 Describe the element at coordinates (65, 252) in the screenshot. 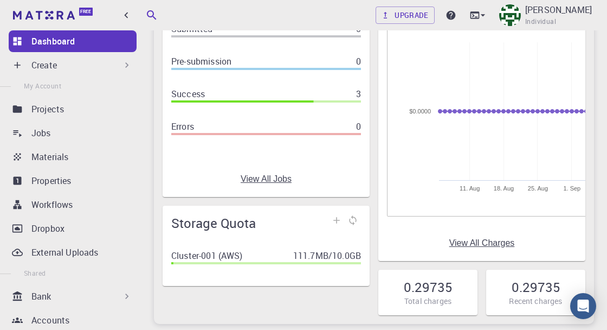

I see `p: External Uploads` at that location.